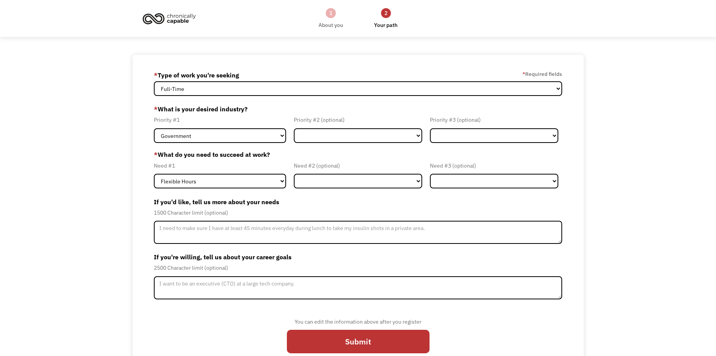 Image resolution: width=716 pixels, height=356 pixels. Describe the element at coordinates (358, 109) in the screenshot. I see `label: What is your desired industry?` at that location.